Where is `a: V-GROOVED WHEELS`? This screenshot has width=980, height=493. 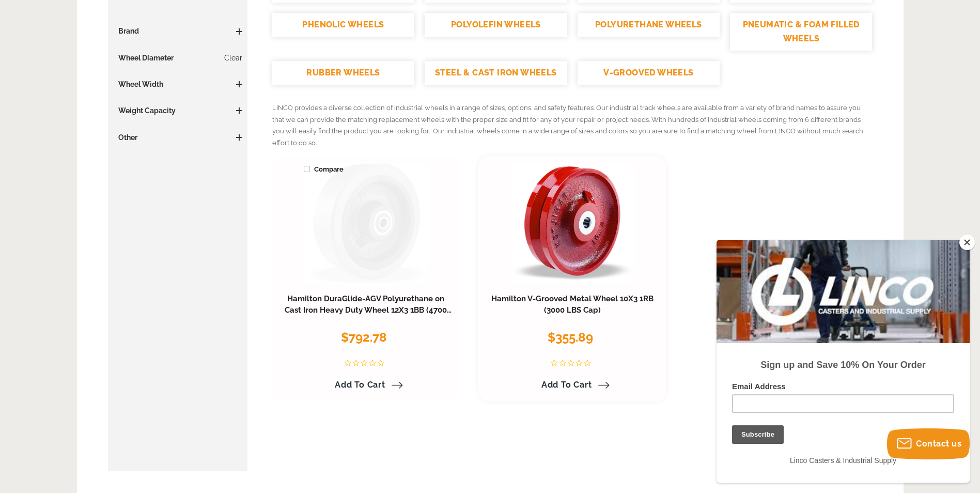 a: V-GROOVED WHEELS is located at coordinates (648, 73).